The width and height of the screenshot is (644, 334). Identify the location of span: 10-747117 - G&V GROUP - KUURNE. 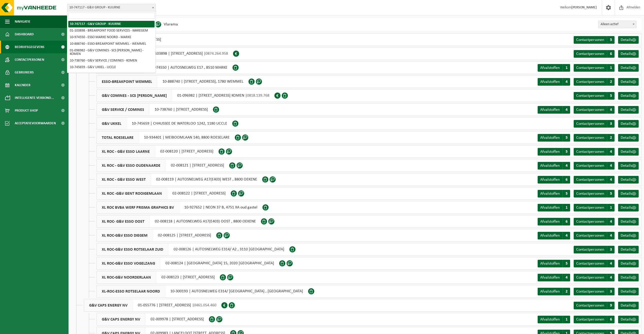
(112, 8).